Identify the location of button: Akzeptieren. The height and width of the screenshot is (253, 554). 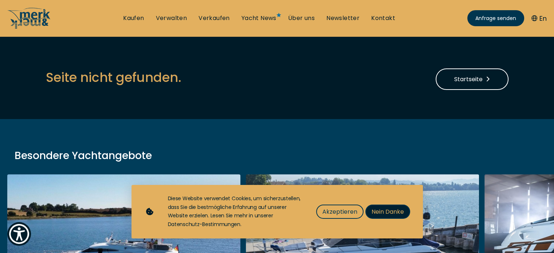
(340, 212).